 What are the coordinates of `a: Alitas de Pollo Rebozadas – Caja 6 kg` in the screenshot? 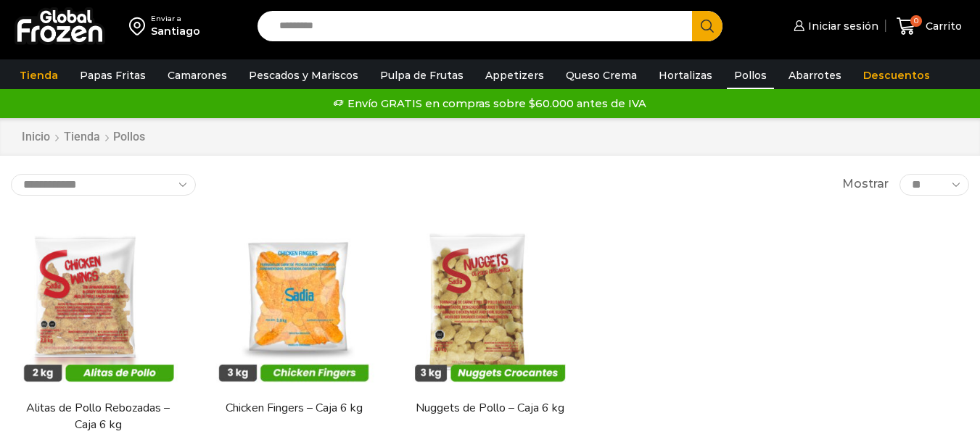 It's located at (98, 417).